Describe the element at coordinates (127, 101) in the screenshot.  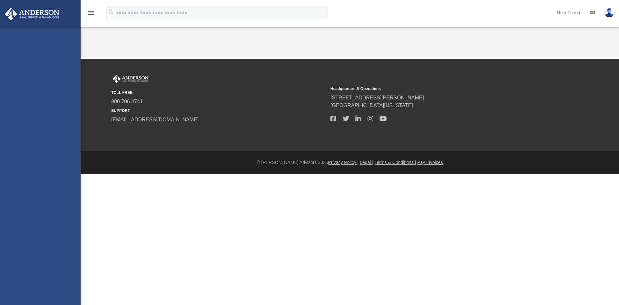
I see `a: 800.706.4741` at that location.